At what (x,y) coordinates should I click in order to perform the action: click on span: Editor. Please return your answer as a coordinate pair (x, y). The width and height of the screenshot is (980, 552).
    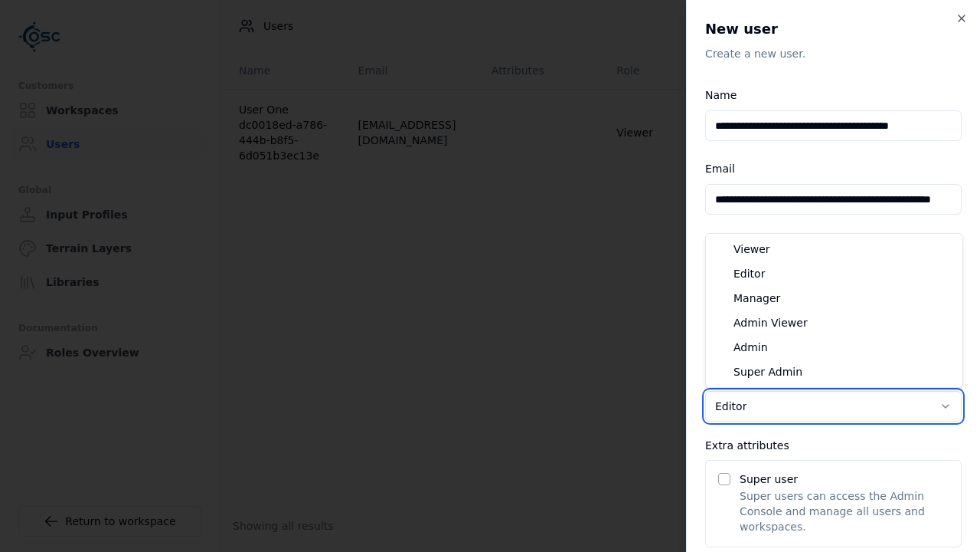
    Looking at the image, I should click on (749, 274).